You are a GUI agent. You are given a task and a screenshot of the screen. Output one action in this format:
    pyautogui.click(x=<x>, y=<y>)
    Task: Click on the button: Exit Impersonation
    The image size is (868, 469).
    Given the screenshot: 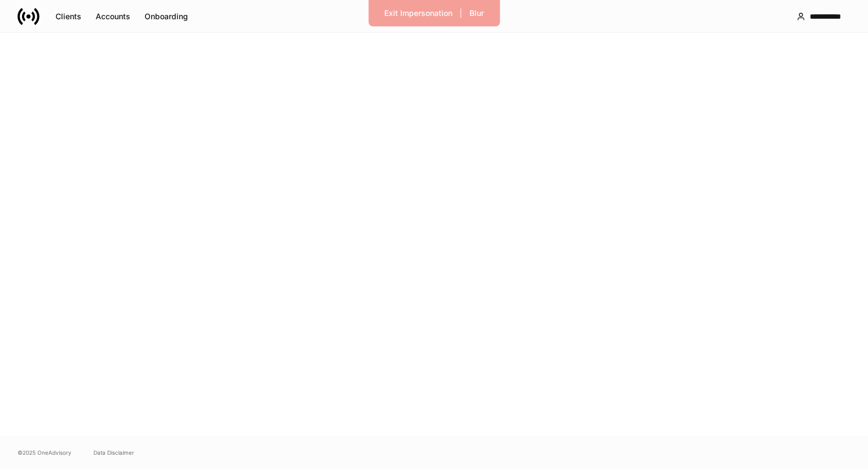 What is the action you would take?
    pyautogui.click(x=418, y=13)
    